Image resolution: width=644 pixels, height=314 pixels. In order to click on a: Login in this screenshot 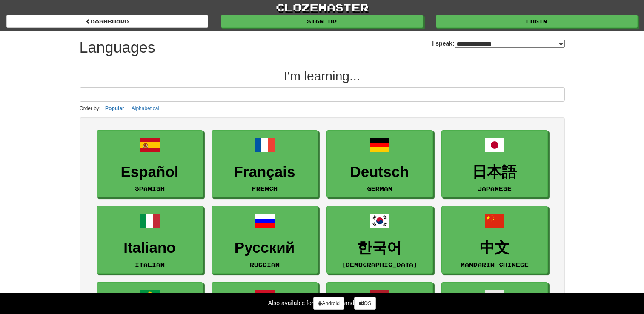, I will do `click(536, 21)`.